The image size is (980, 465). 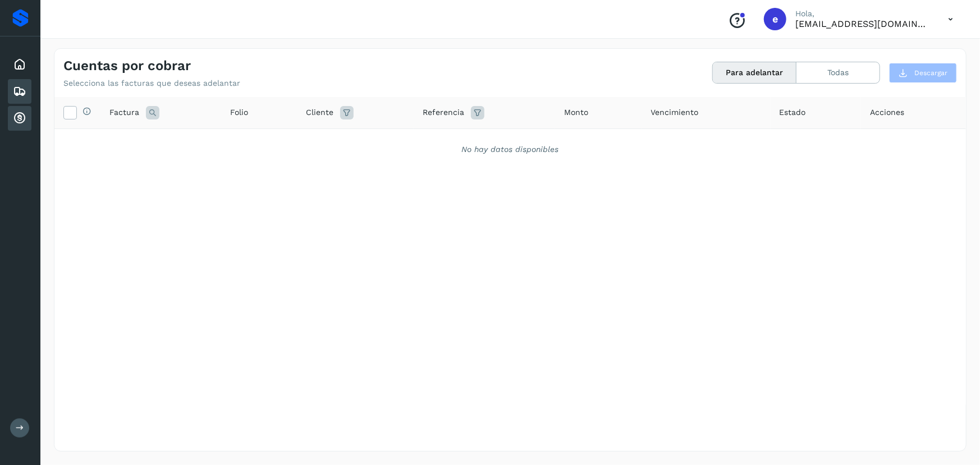 What do you see at coordinates (444, 112) in the screenshot?
I see `span: Referencia` at bounding box center [444, 112].